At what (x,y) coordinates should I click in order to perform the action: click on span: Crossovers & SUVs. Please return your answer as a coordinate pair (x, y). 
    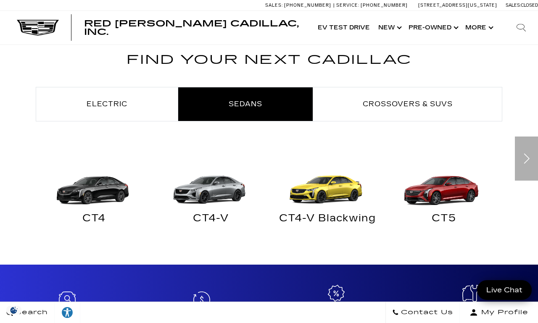
    Looking at the image, I should click on (408, 104).